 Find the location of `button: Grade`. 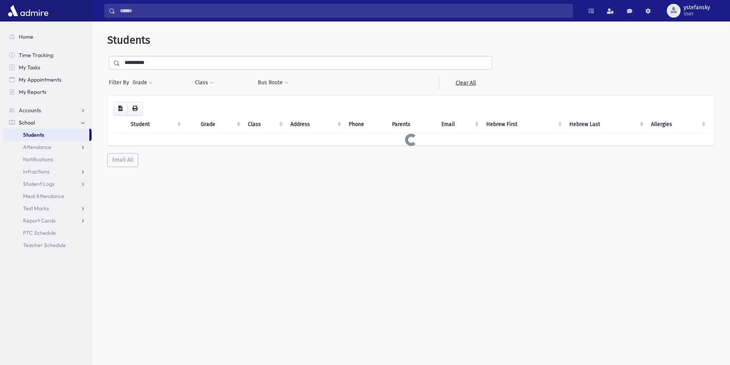

button: Grade is located at coordinates (143, 83).